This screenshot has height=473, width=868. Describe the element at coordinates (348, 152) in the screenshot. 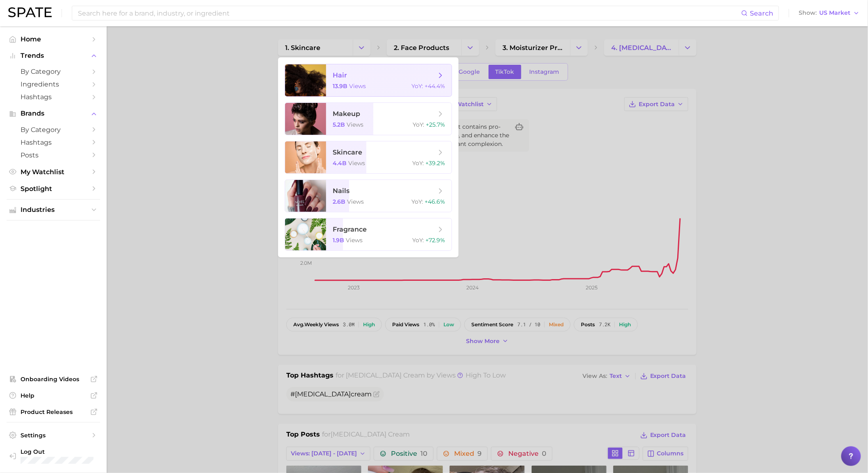

I see `span: skincare` at that location.